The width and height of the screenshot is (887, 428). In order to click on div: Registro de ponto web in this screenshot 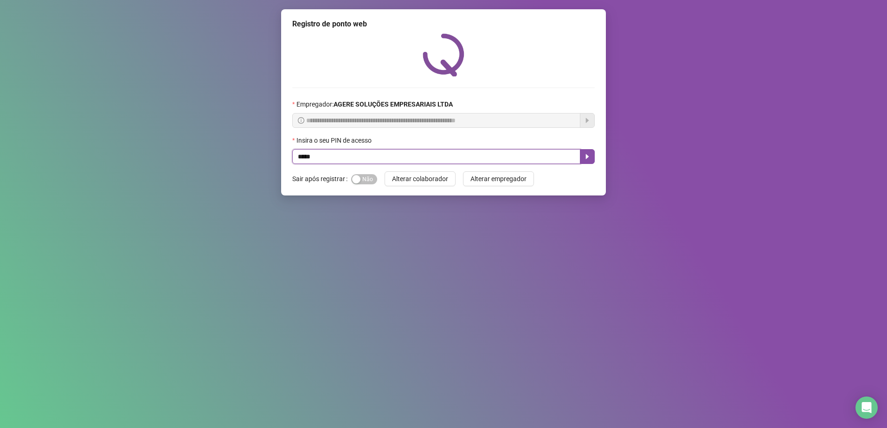, I will do `click(443, 24)`.